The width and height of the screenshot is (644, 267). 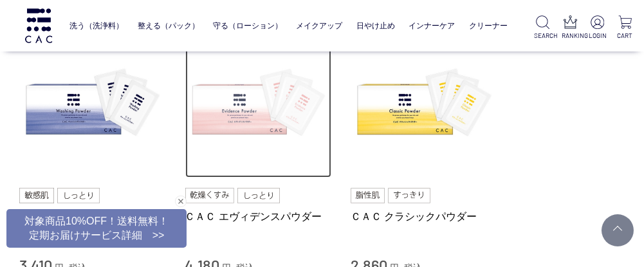 What do you see at coordinates (96, 26) in the screenshot?
I see `a: 洗う（洗浄料）` at bounding box center [96, 26].